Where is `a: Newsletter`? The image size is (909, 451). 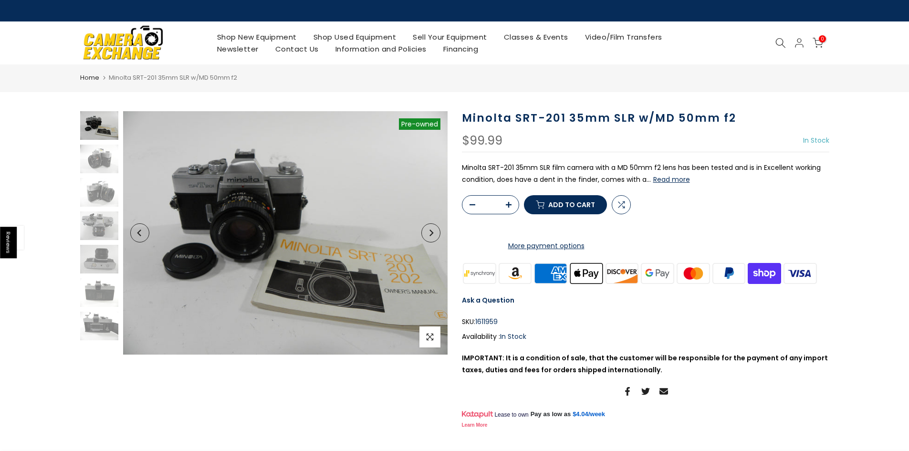 a: Newsletter is located at coordinates (238, 49).